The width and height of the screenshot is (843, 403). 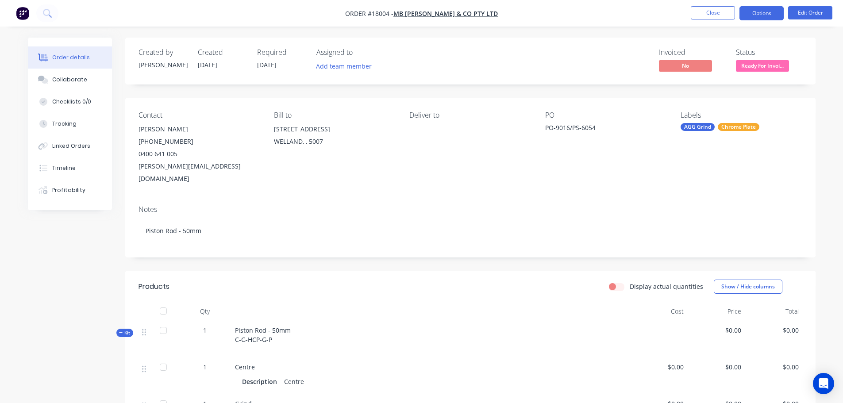 What do you see at coordinates (70, 80) in the screenshot?
I see `button: Collaborate` at bounding box center [70, 80].